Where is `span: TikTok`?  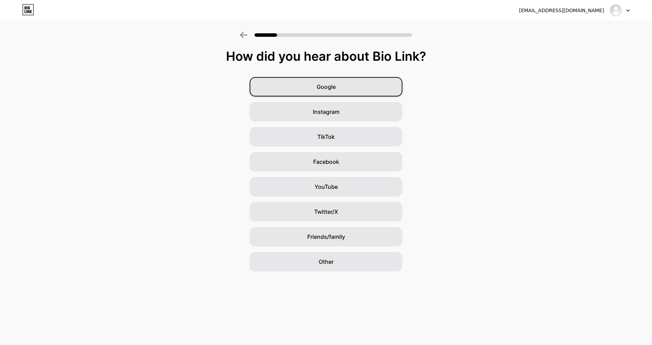 span: TikTok is located at coordinates (326, 137).